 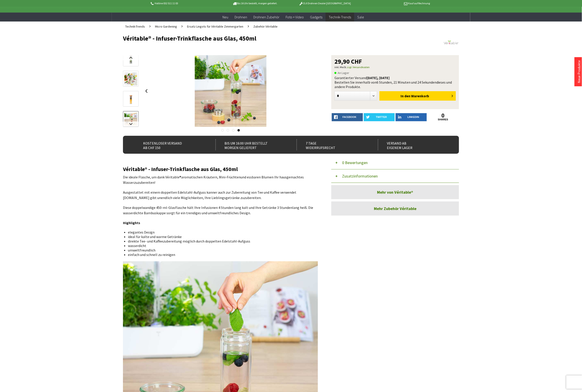 What do you see at coordinates (395, 192) in the screenshot?
I see `a: Mehr von Véritable®` at bounding box center [395, 192].